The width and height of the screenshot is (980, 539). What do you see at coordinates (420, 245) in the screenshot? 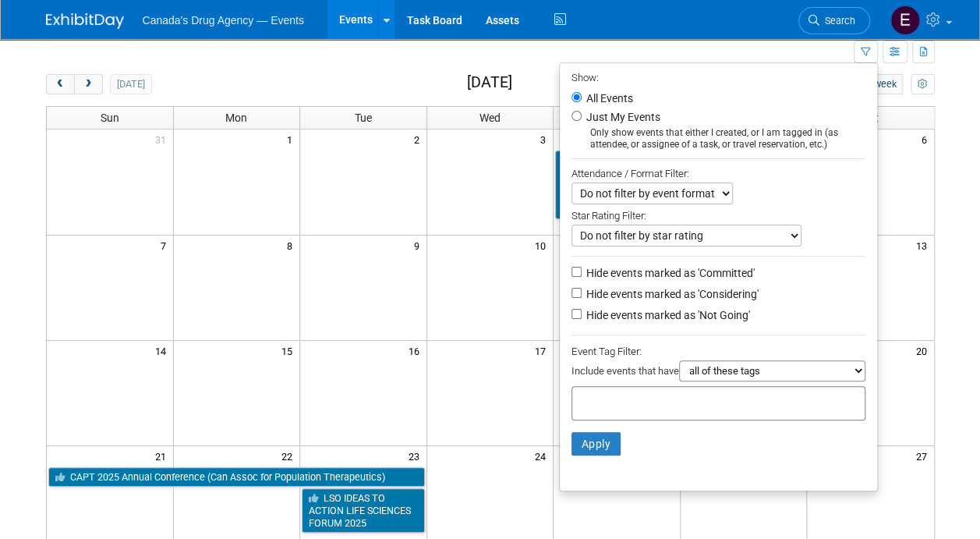
I see `span: 9` at bounding box center [420, 245].